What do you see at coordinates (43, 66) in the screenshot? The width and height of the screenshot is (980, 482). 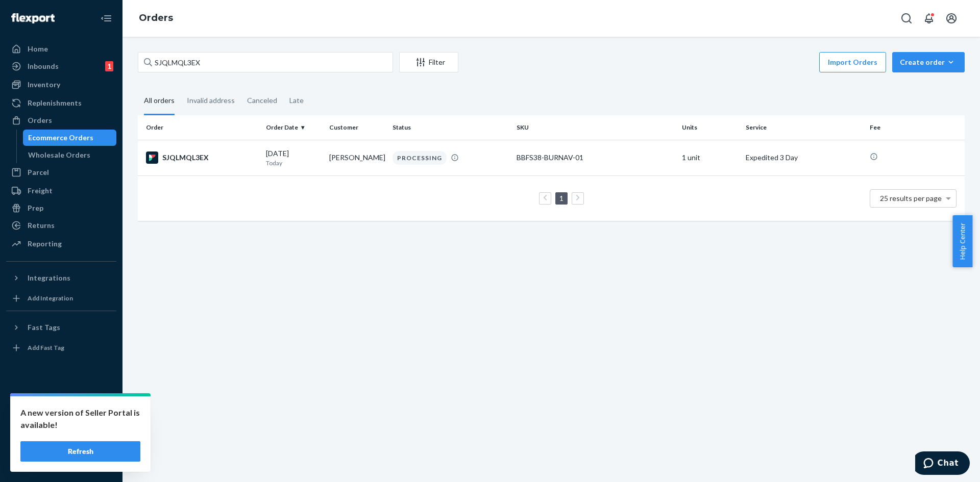 I see `div: Inbounds` at bounding box center [43, 66].